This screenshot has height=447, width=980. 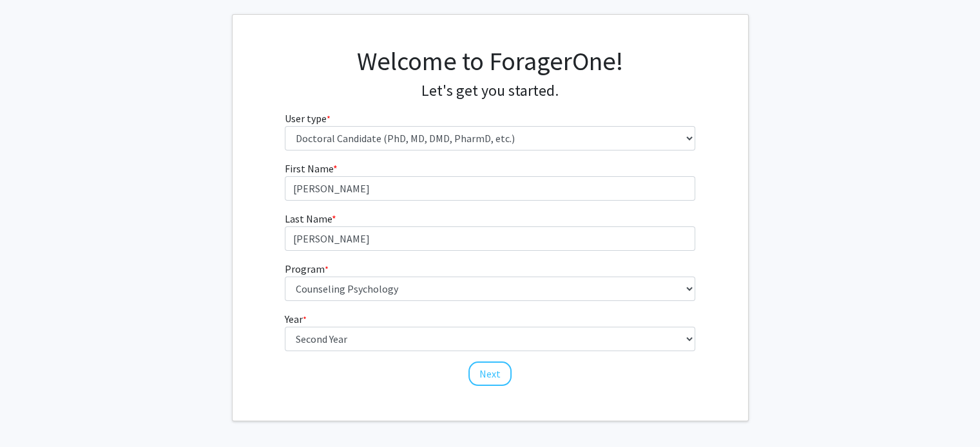 I want to click on label: Program, so click(x=306, y=269).